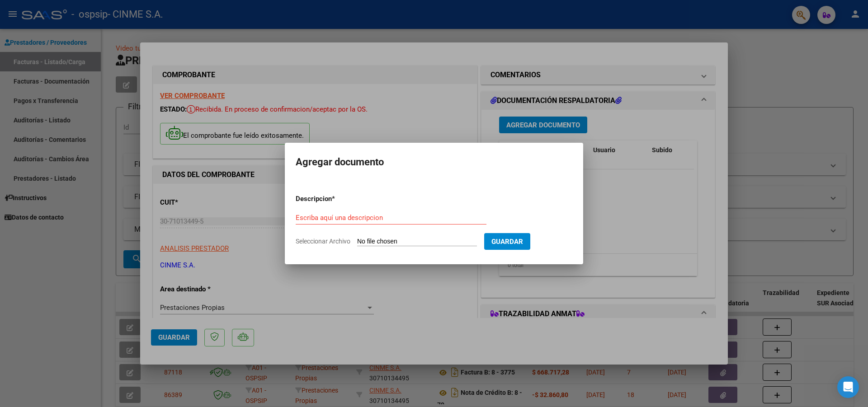 The width and height of the screenshot is (868, 407). I want to click on button: Guardar, so click(507, 242).